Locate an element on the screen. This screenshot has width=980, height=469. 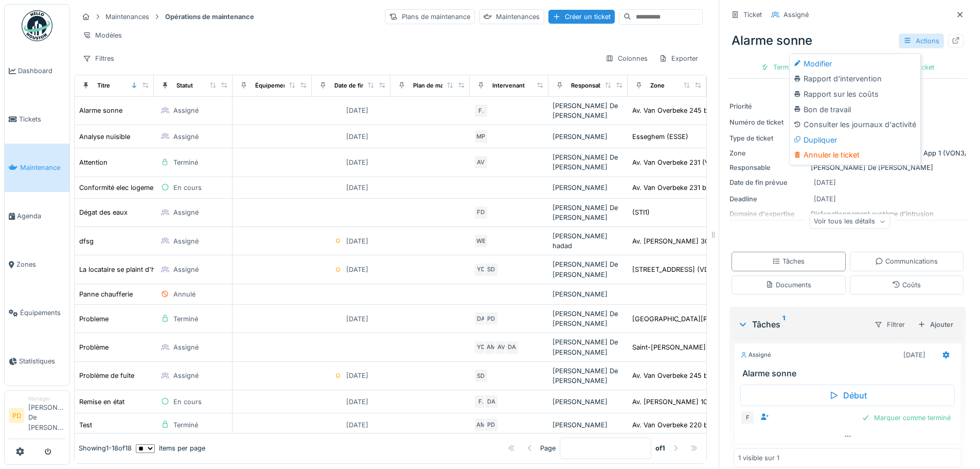
div: Av. Van Overbeke 231 (VON1/231) is located at coordinates (685, 162).